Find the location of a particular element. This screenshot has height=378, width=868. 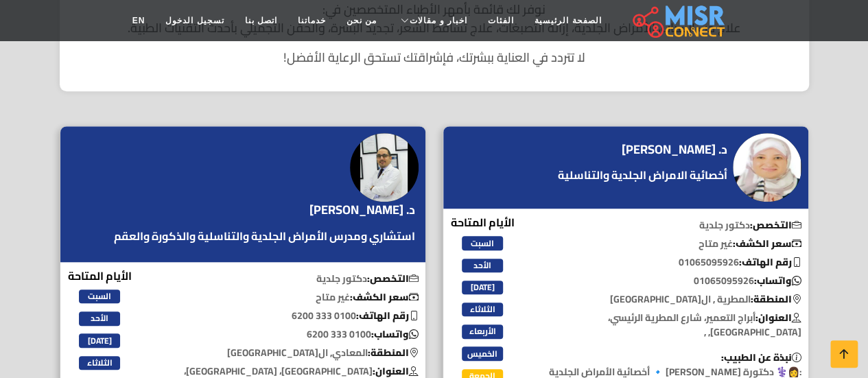

b: العنوان: is located at coordinates (778, 318).